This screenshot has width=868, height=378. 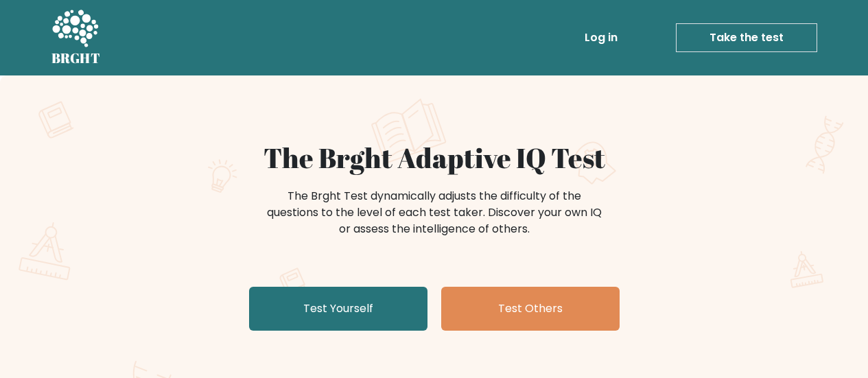 I want to click on a: Test Others, so click(x=530, y=308).